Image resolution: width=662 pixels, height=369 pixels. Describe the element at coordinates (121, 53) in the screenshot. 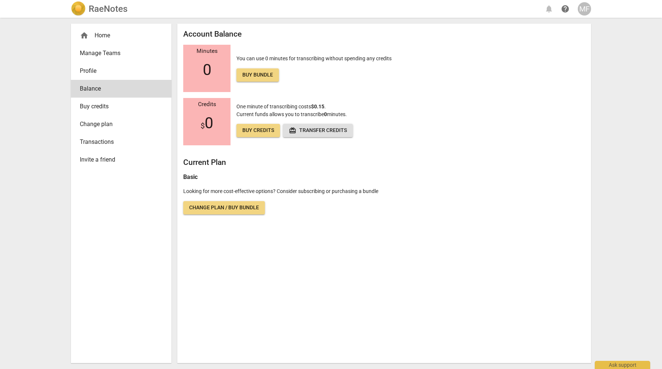

I see `a: Manage Teams` at that location.